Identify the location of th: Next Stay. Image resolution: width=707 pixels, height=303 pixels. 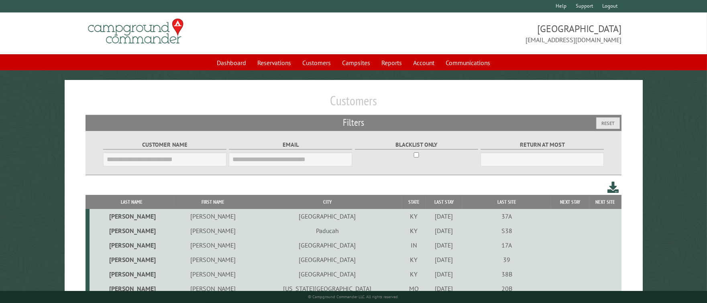
(570, 202).